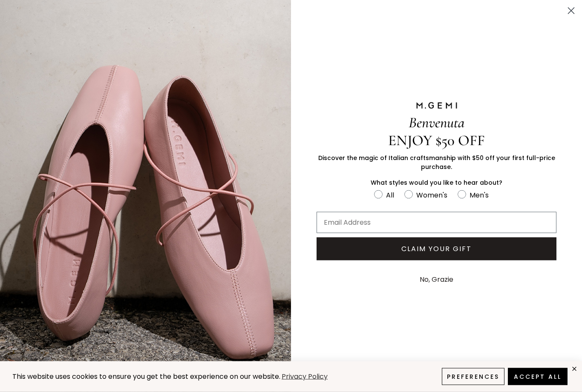  I want to click on a: Privacy Policy (opens in a new tab), so click(305, 377).